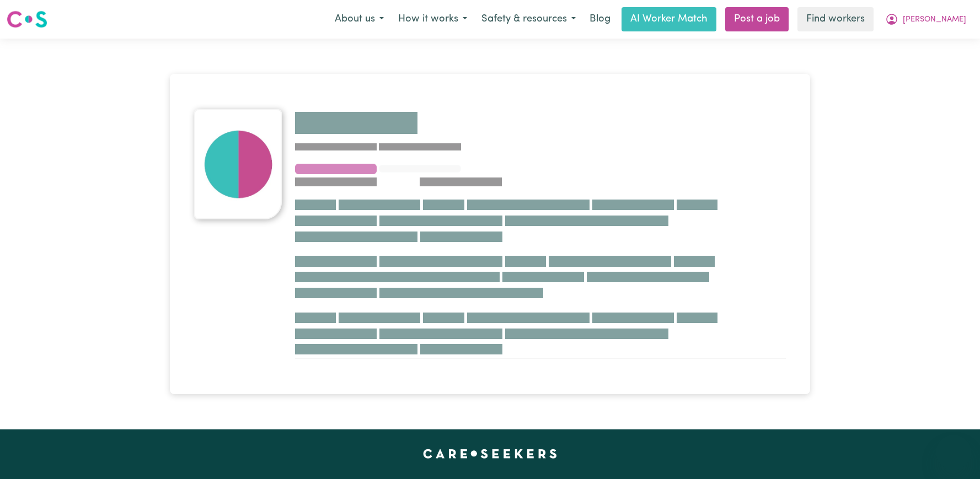 The height and width of the screenshot is (479, 980). I want to click on a: Find workers, so click(836, 19).